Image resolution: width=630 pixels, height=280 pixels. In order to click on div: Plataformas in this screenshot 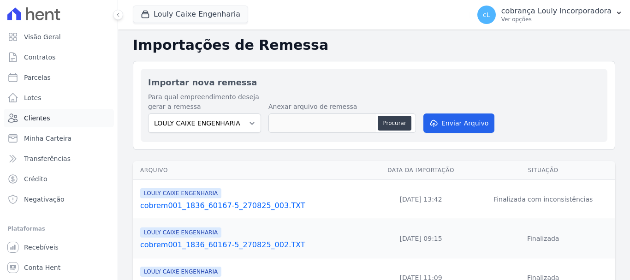, I will do `click(59, 229)`.